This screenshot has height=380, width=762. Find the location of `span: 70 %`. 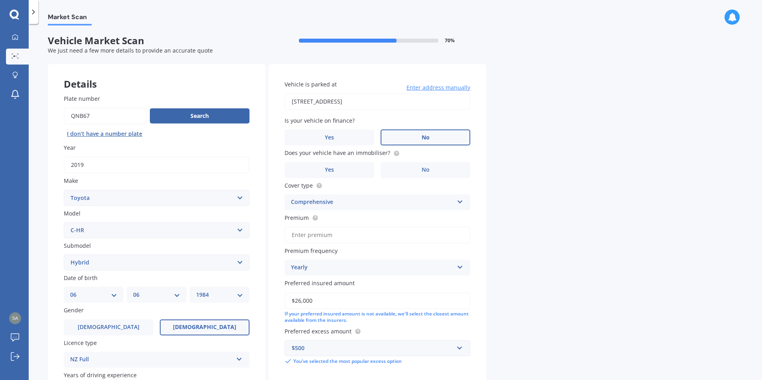

span: 70 % is located at coordinates (450, 41).